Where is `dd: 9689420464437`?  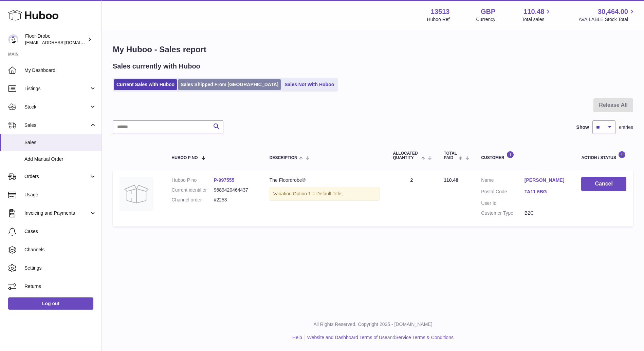 dd: 9689420464437 is located at coordinates (235, 190).